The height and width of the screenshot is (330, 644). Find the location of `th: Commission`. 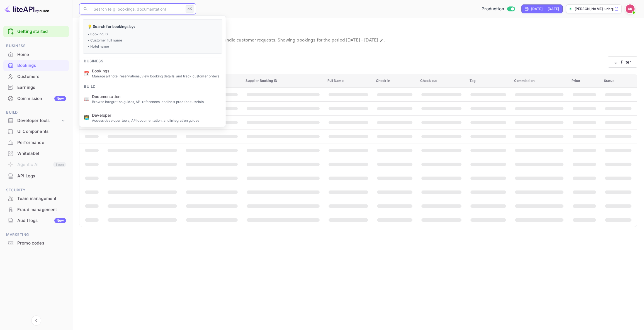

th: Commission is located at coordinates (539, 81).